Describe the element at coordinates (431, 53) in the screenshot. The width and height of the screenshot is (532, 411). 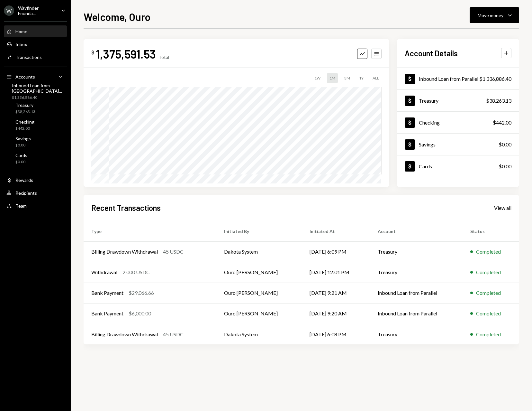
I see `h2: Account Details` at that location.